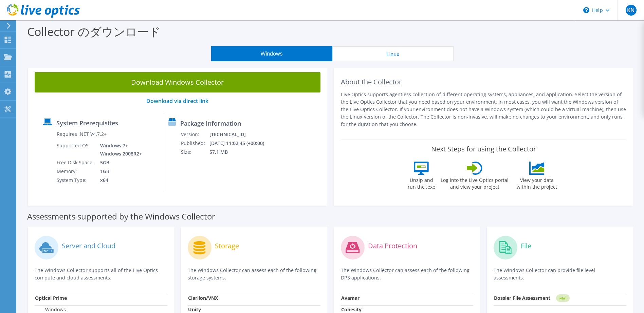 This screenshot has width=644, height=313. Describe the element at coordinates (563, 299) in the screenshot. I see `tspan: NEW!` at that location.